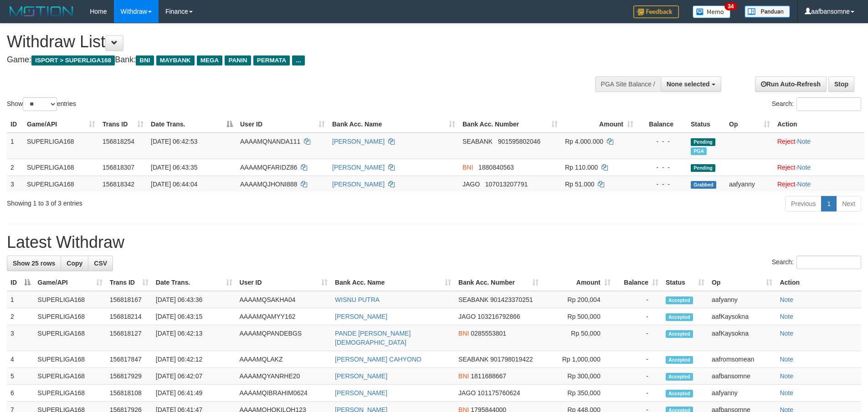  What do you see at coordinates (511, 359) in the screenshot?
I see `span: Copy 901798019422 to clipboard` at bounding box center [511, 359].